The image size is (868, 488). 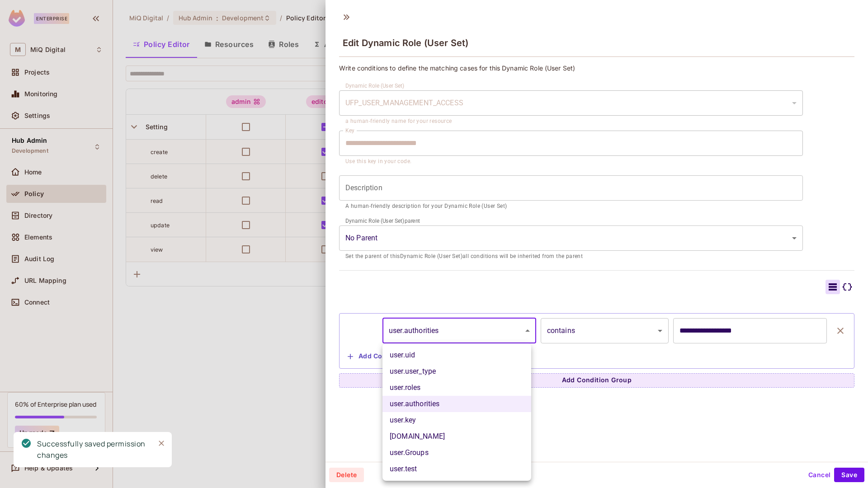 I want to click on li: user.roles, so click(x=456, y=388).